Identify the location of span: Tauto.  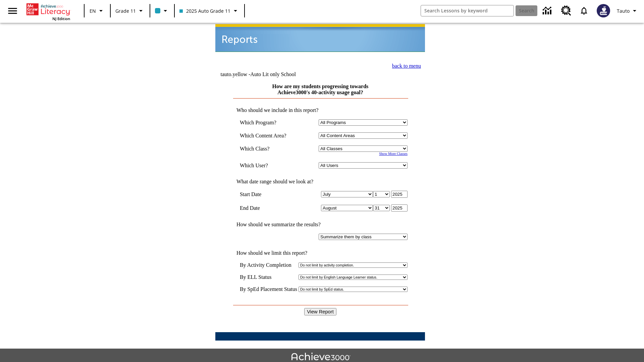
(623, 10).